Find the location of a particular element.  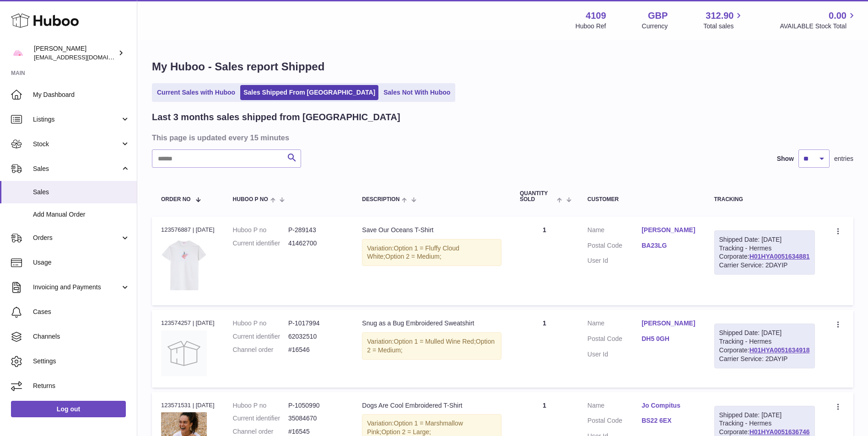

span: entries is located at coordinates (844, 158).